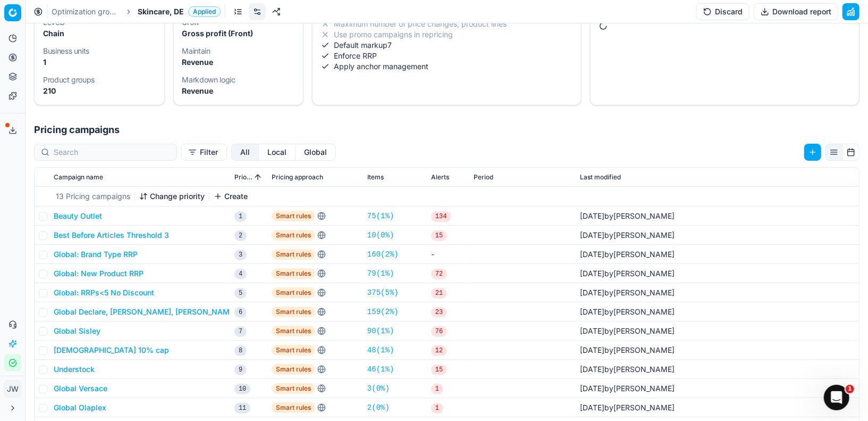 The image size is (868, 421). I want to click on span: 7, so click(240, 331).